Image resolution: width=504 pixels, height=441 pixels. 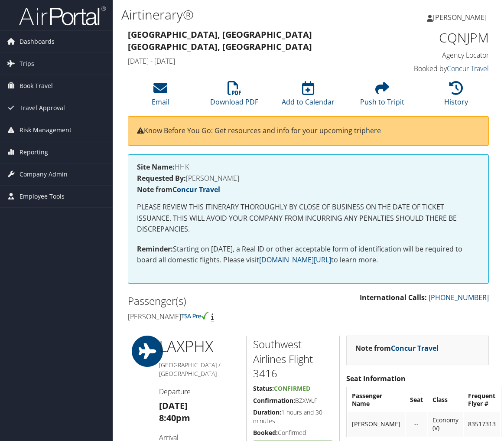 What do you see at coordinates (393, 297) in the screenshot?
I see `strong: International Calls:` at bounding box center [393, 297].